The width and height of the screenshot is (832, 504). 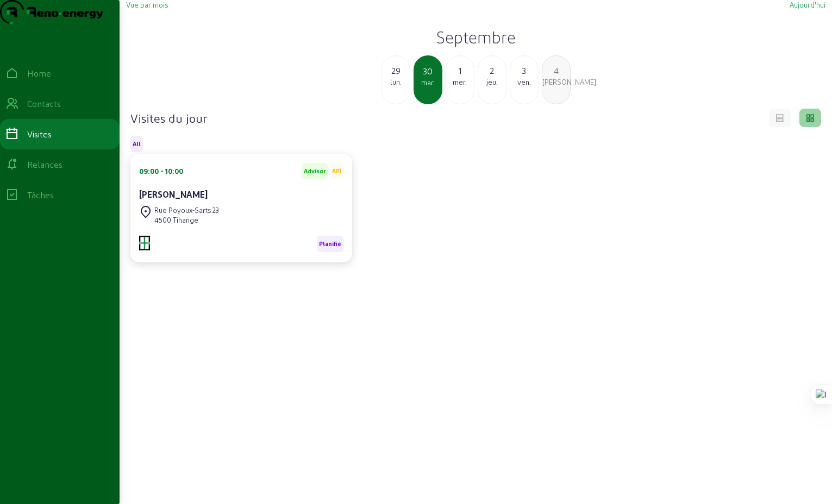 What do you see at coordinates (39, 134) in the screenshot?
I see `div: Visites` at bounding box center [39, 134].